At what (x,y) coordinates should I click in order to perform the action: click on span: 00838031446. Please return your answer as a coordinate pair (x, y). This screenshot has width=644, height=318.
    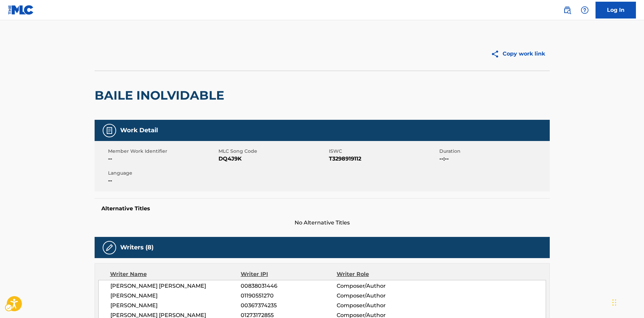
    Looking at the image, I should click on (288, 286).